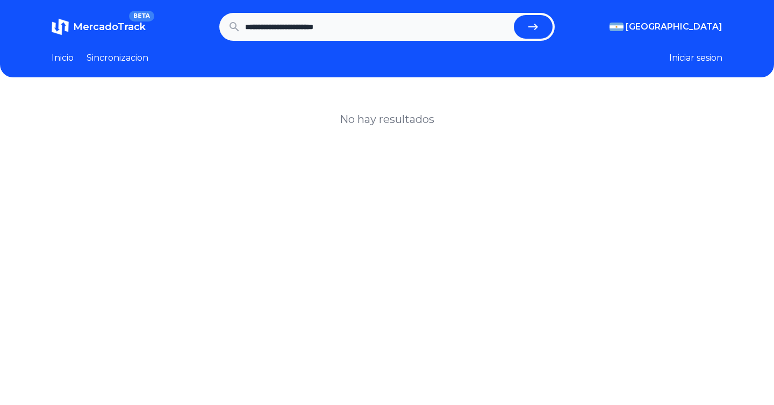  What do you see at coordinates (98, 27) in the screenshot?
I see `a: MercadoTrackBETA` at bounding box center [98, 27].